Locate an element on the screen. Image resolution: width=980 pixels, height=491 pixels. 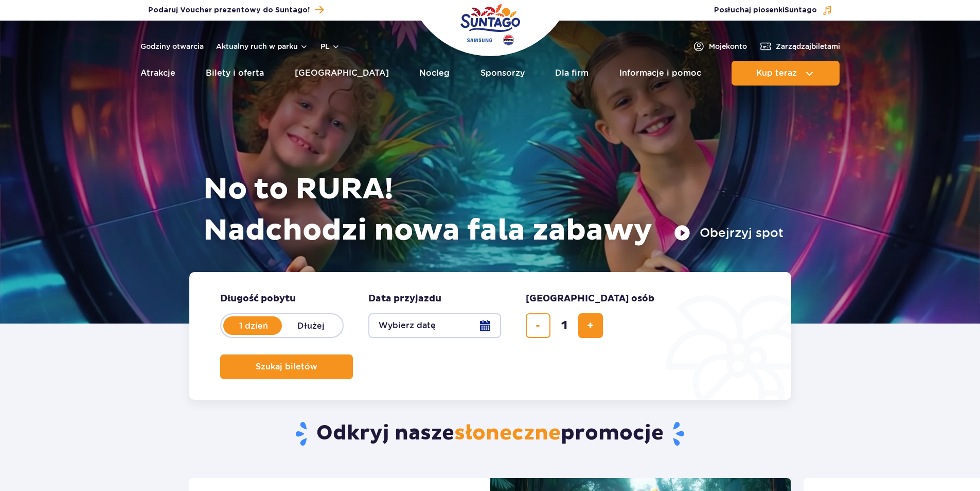
form: Planowanie wizyty w Park of Poland is located at coordinates (491, 336).